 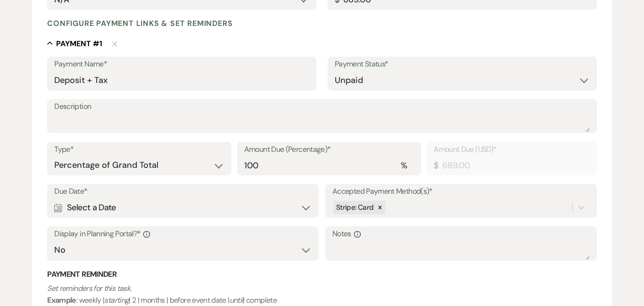 I want to click on div: Select a Date, so click(x=183, y=207).